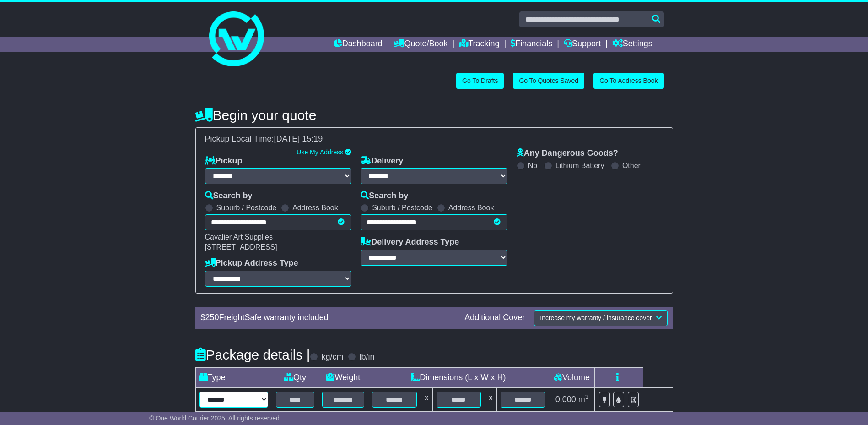  I want to click on label: Delivery, so click(381, 161).